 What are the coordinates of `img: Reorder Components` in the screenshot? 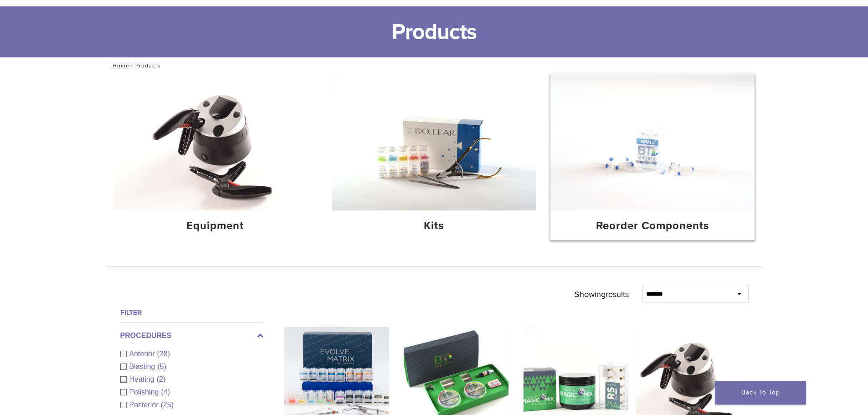 It's located at (653, 142).